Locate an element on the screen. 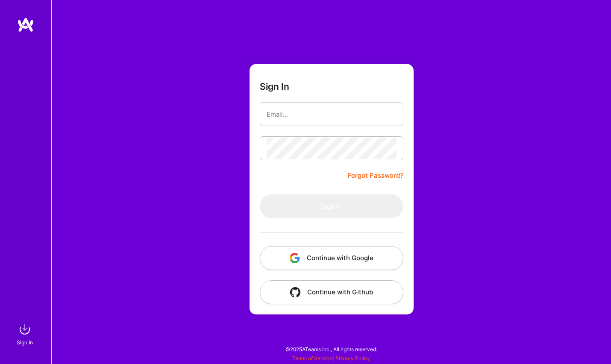 The height and width of the screenshot is (364, 611). div: Sign In is located at coordinates (25, 342).